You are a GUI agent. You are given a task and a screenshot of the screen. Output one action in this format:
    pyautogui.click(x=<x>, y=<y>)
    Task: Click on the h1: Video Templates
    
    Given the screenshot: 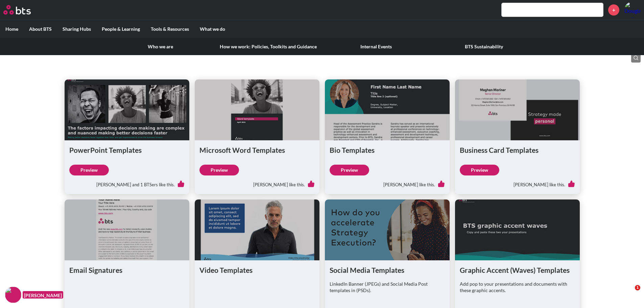 What is the action you would take?
    pyautogui.click(x=257, y=270)
    